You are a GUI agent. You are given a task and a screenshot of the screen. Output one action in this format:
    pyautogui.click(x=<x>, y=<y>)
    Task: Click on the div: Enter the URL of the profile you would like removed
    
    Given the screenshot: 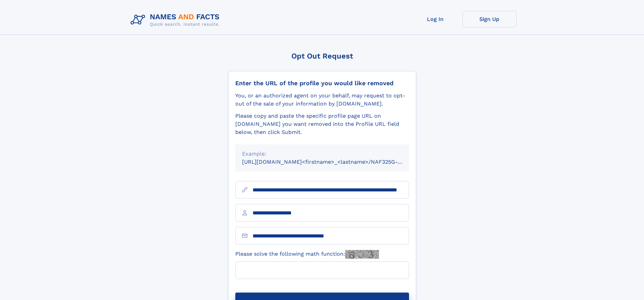 What is the action you would take?
    pyautogui.click(x=322, y=83)
    